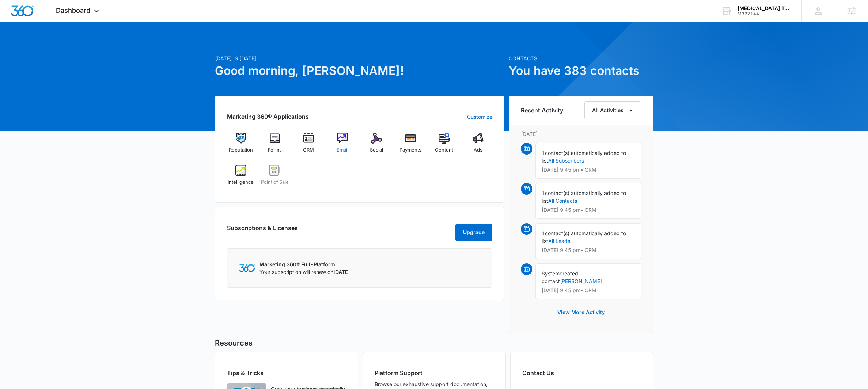  Describe the element at coordinates (241, 178) in the screenshot. I see `a: Intelligence` at that location.